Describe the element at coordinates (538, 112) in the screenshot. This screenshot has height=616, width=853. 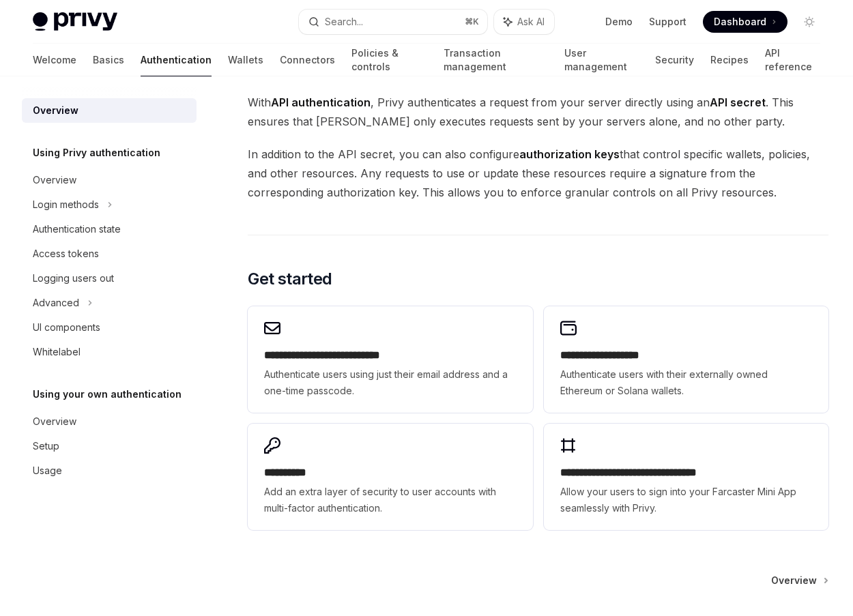
I see `span: With , Privy authenticates a request from your server directly using an . This ensures that [PERS...` at that location.